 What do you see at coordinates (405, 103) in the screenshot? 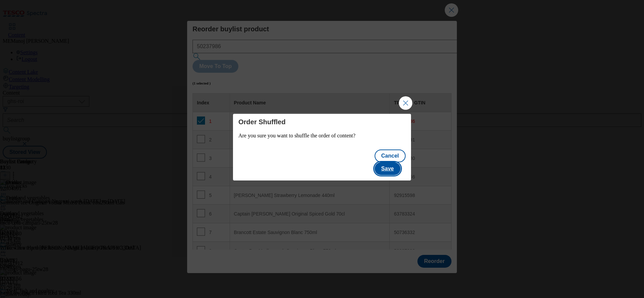
I see `button: Close Modal` at bounding box center [405, 103].